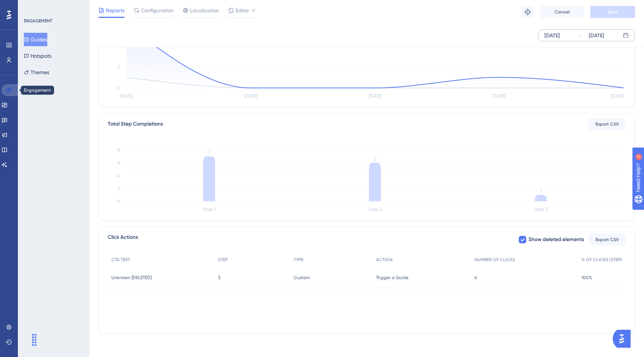  What do you see at coordinates (219, 278) in the screenshot?
I see `span: 3` at bounding box center [219, 278].